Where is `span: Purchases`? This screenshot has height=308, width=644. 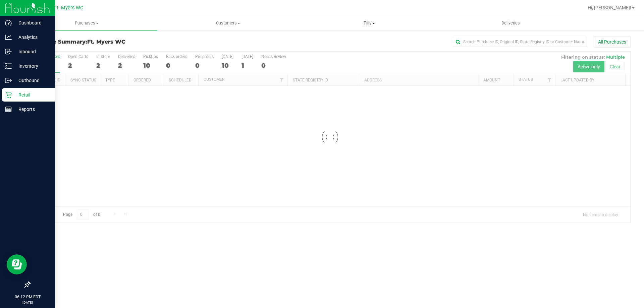
span: Purchases is located at coordinates (86, 23).